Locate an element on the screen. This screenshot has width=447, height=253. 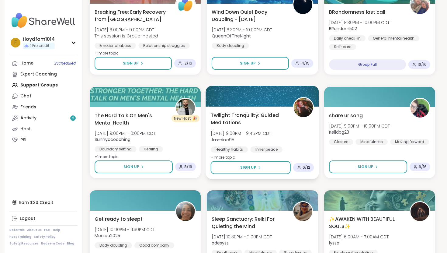
div: Daily check-in is located at coordinates (348, 38).